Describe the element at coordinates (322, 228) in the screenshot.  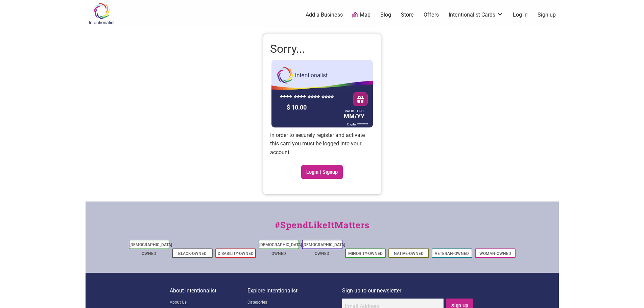
I see `div: #SpendLikeItMatters` at that location.